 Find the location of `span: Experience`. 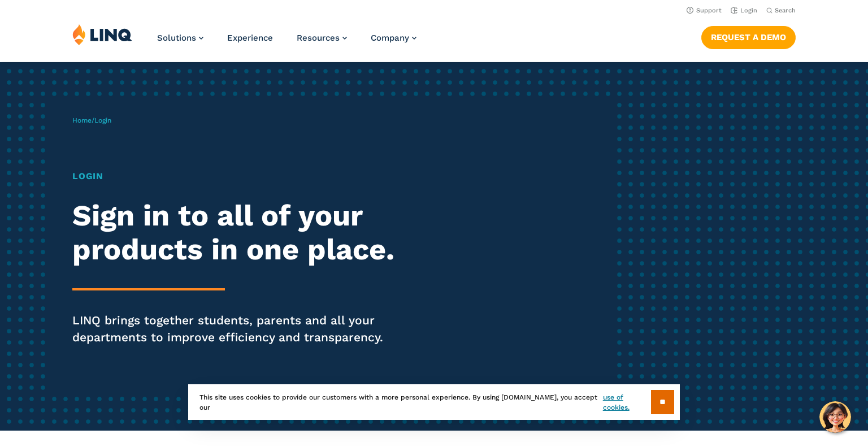

span: Experience is located at coordinates (250, 38).